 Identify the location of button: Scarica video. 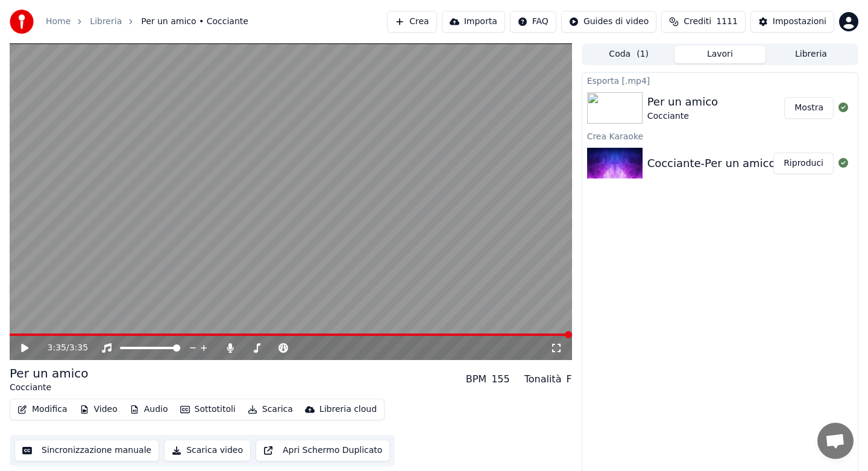
(207, 450).